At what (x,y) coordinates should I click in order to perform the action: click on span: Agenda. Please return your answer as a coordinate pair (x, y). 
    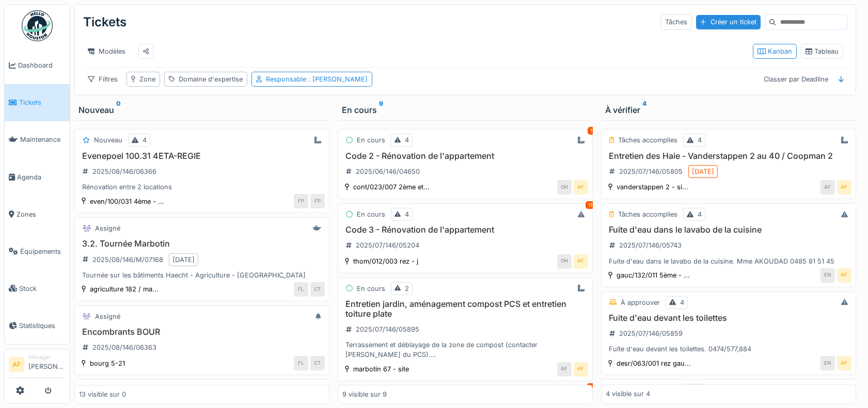
    Looking at the image, I should click on (42, 177).